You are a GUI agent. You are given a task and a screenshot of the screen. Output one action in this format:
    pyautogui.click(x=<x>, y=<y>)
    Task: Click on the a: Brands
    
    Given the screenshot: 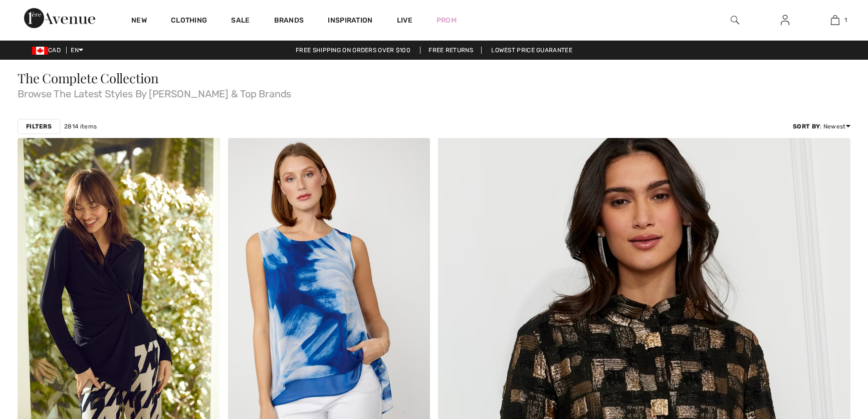 What is the action you would take?
    pyautogui.click(x=289, y=21)
    